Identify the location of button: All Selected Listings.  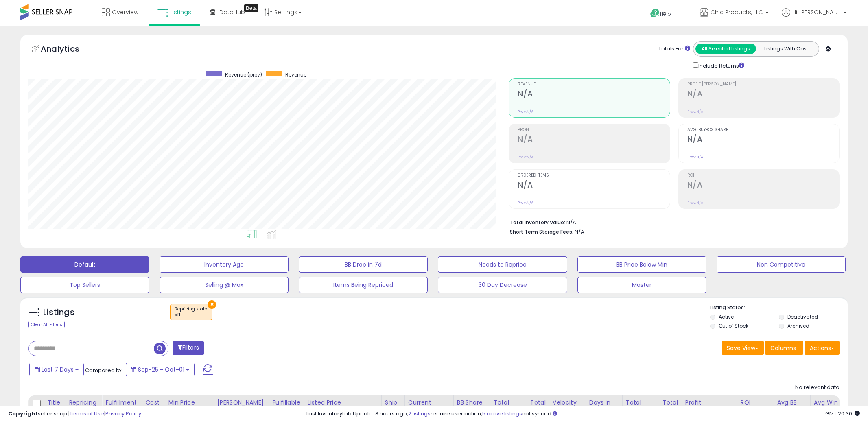
(725, 49).